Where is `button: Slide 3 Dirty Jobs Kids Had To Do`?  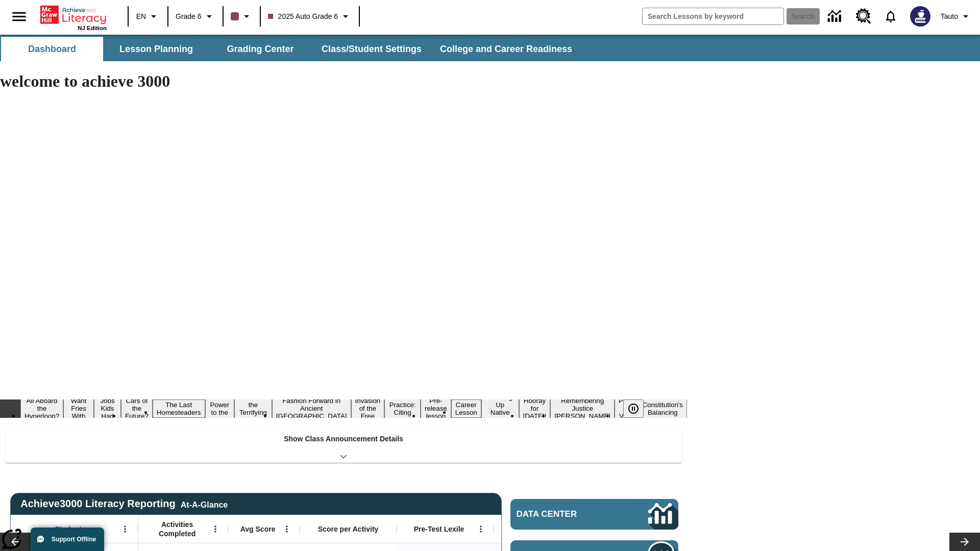
button: Slide 3 Dirty Jobs Kids Had To Do is located at coordinates (107, 408).